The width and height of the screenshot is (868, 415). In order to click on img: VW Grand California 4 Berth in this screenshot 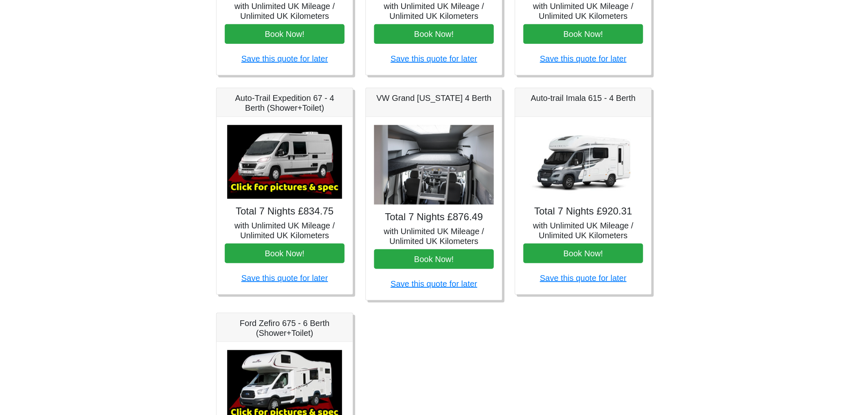, I will do `click(434, 165)`.